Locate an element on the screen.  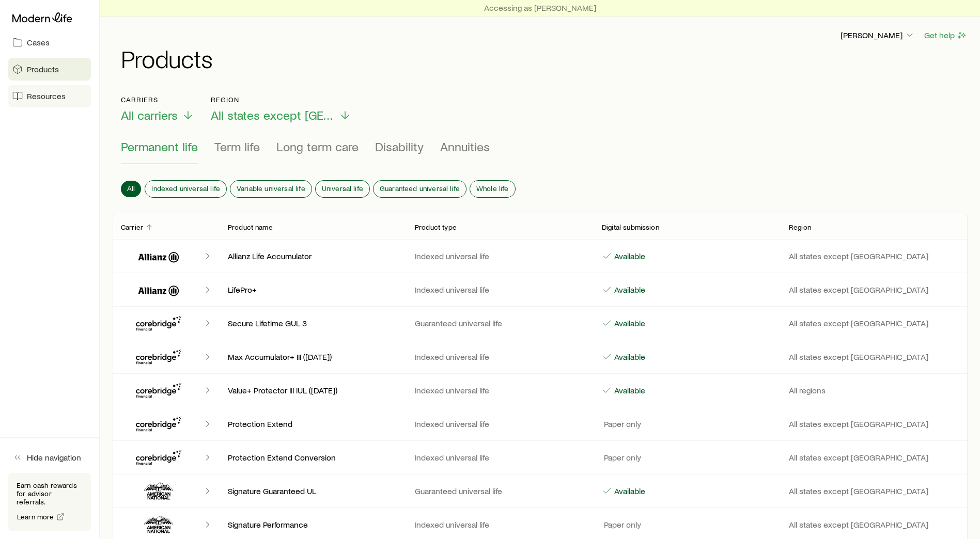
span: Cases is located at coordinates (39, 42).